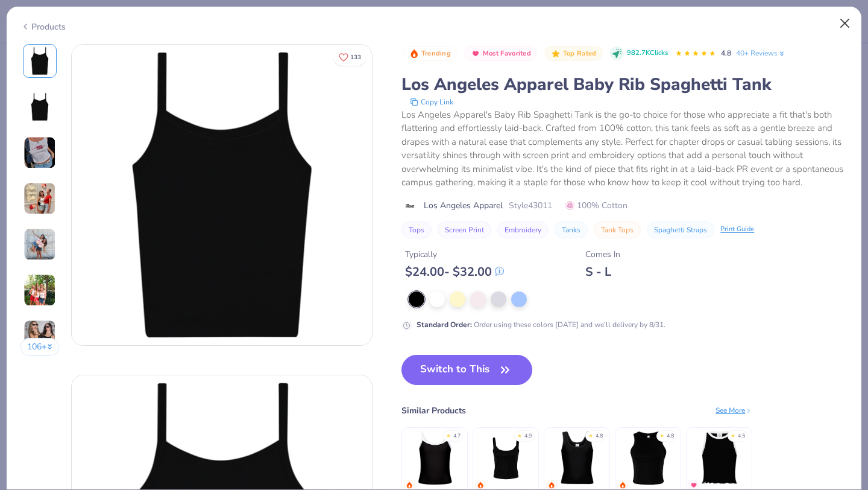 Image resolution: width=868 pixels, height=490 pixels. What do you see at coordinates (681, 230) in the screenshot?
I see `button: Spaghetti Straps` at bounding box center [681, 230].